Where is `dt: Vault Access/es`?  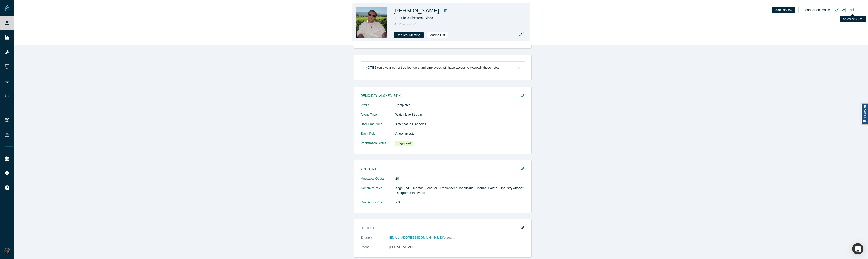
dt: Vault Access/es is located at coordinates (378, 205).